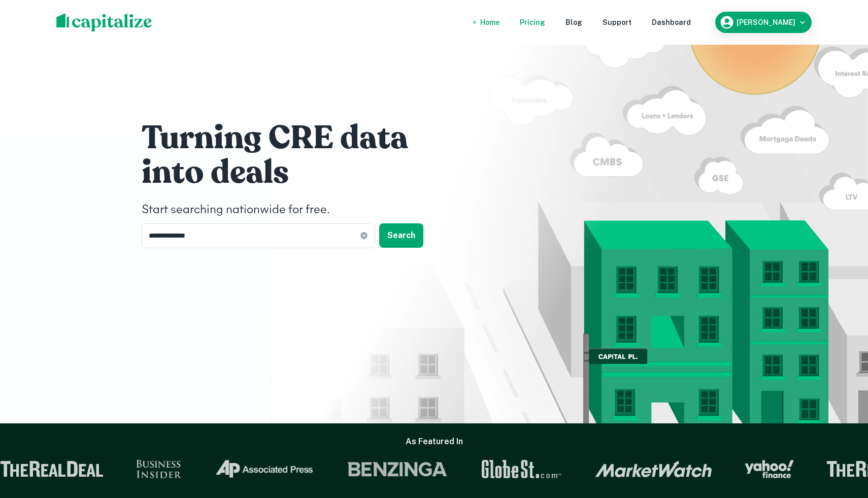  What do you see at coordinates (671, 22) in the screenshot?
I see `div: Dashboard` at bounding box center [671, 22].